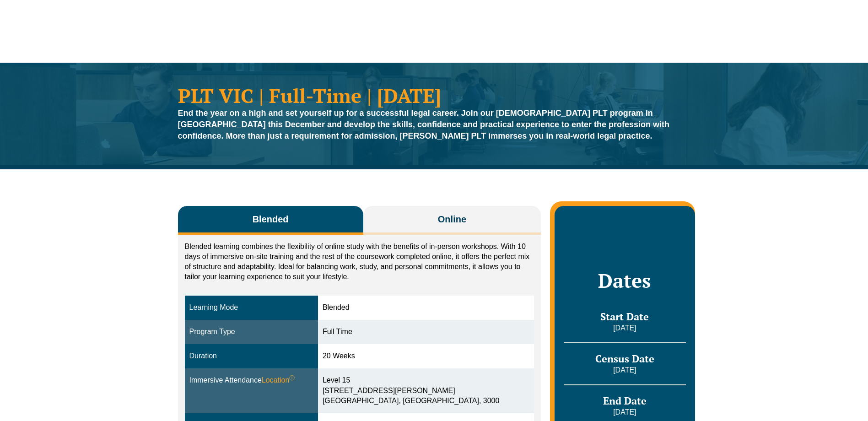  I want to click on span: Census Date, so click(625, 358).